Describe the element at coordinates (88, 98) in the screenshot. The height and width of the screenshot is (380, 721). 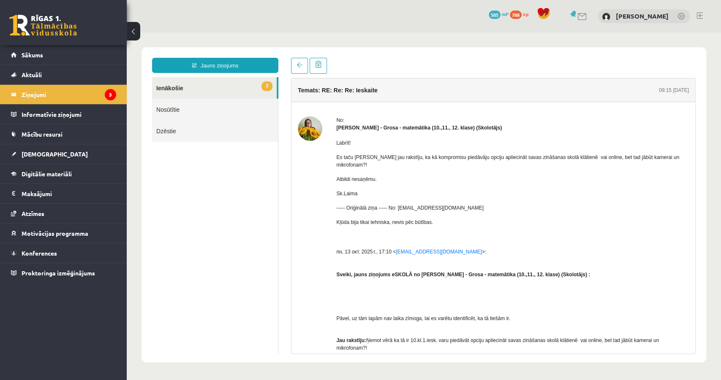
I see `a: Dzēstie` at that location.